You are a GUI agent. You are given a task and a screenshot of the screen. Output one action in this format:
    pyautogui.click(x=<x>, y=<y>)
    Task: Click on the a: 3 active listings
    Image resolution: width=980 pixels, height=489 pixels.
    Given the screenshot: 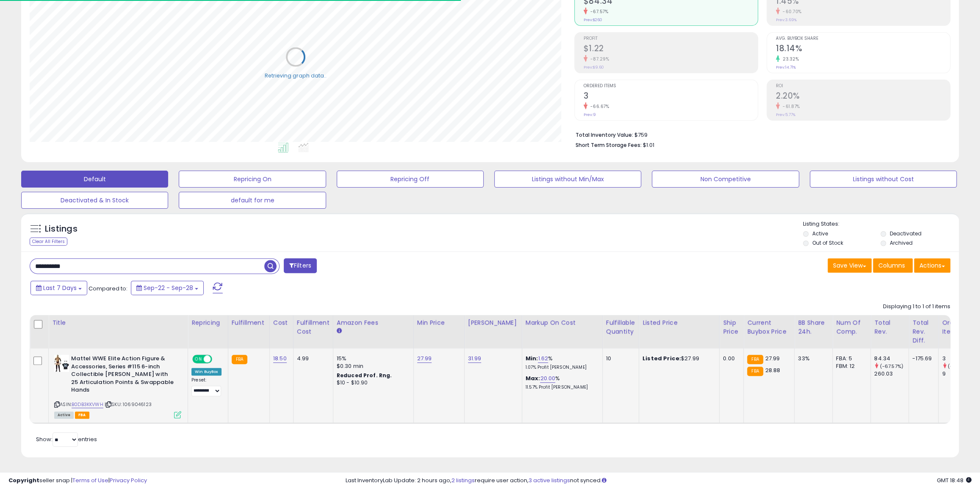 What is the action you would take?
    pyautogui.click(x=549, y=480)
    